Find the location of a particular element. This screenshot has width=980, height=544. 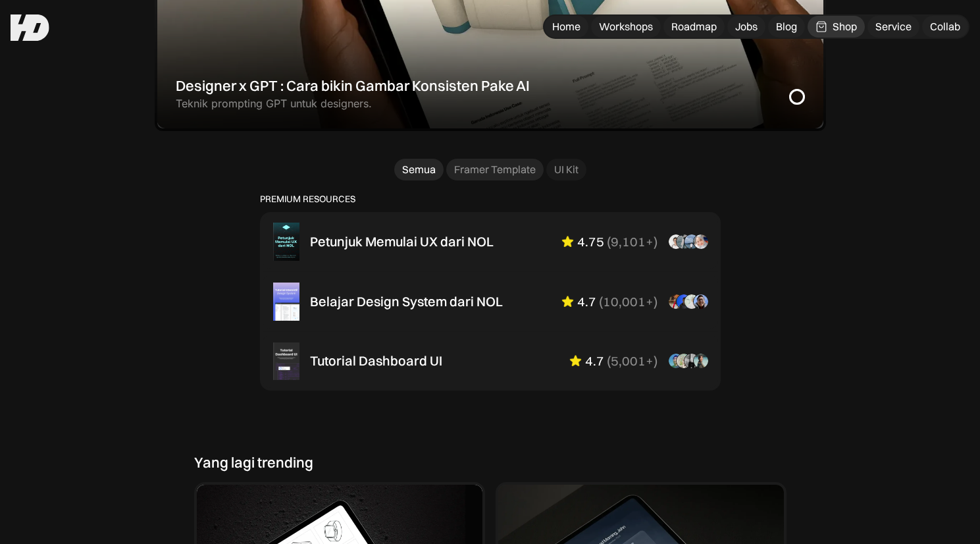

div: Framer Template is located at coordinates (495, 169).